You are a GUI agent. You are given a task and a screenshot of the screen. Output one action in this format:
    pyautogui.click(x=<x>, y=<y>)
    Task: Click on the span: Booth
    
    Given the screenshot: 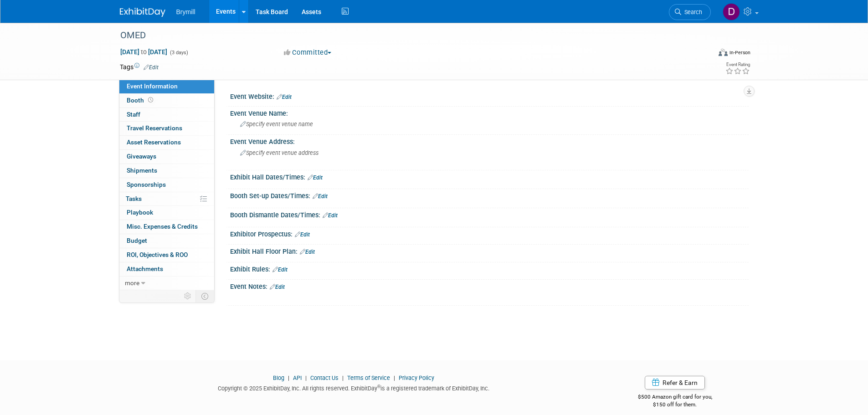 What is the action you would take?
    pyautogui.click(x=141, y=101)
    